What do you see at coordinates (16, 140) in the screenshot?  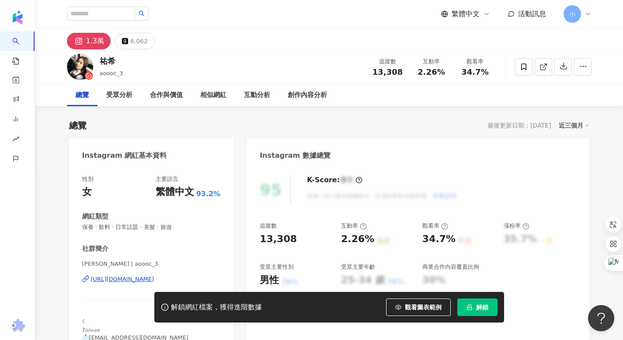 I see `span: rise` at bounding box center [16, 140].